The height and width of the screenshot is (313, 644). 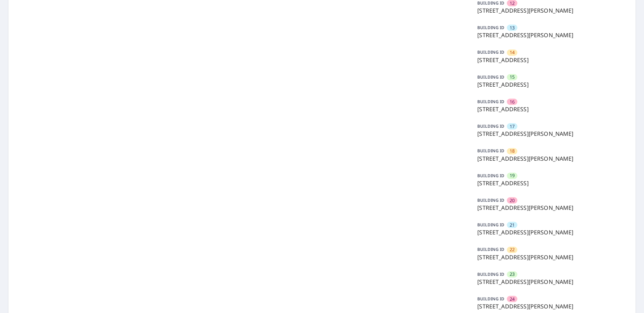 What do you see at coordinates (512, 28) in the screenshot?
I see `span: 13` at bounding box center [512, 28].